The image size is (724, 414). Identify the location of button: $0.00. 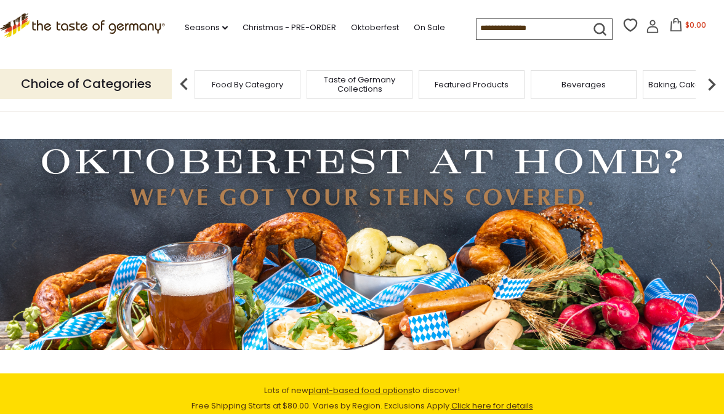
(688, 27).